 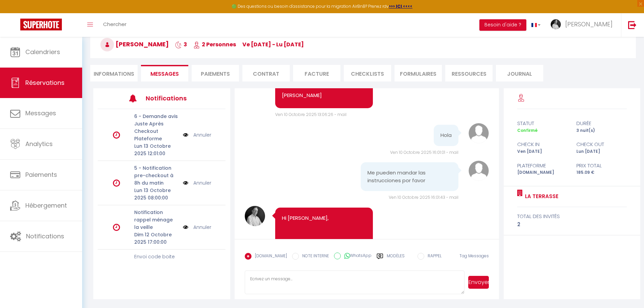 I want to click on p: 6 - Demande avis Juste Après Checkout Plateforme, so click(x=157, y=128).